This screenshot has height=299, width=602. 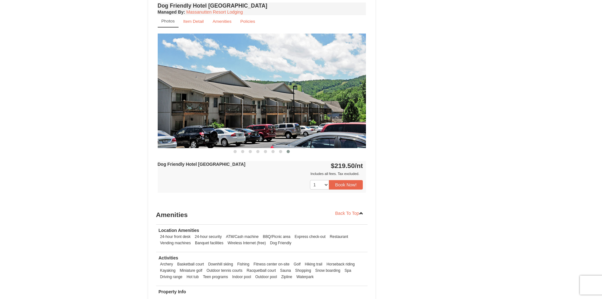 I want to click on small: Photos, so click(x=168, y=21).